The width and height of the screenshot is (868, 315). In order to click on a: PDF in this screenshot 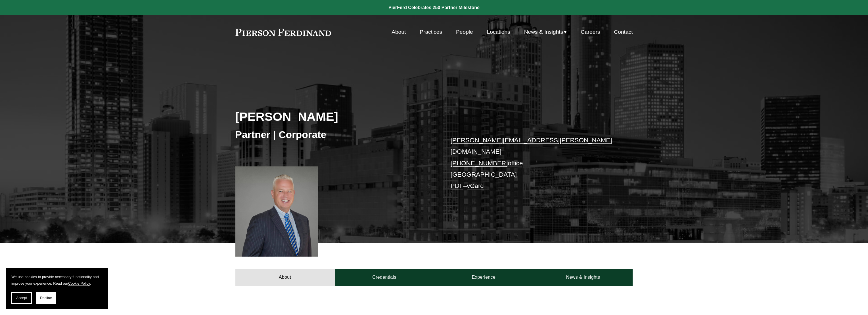, I will do `click(457, 186)`.